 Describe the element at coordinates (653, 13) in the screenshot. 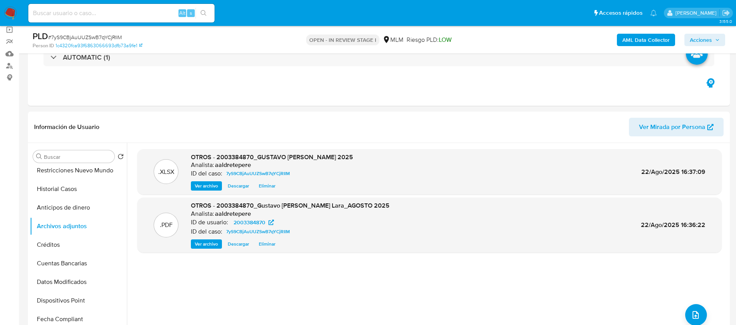

I see `a: Notificaciones` at that location.